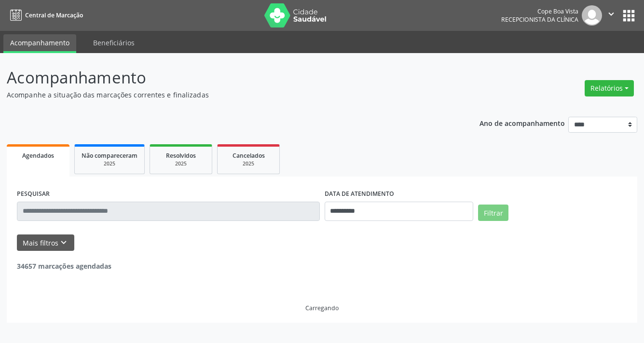 The height and width of the screenshot is (343, 644). I want to click on a: Acompanhamento, so click(39, 43).